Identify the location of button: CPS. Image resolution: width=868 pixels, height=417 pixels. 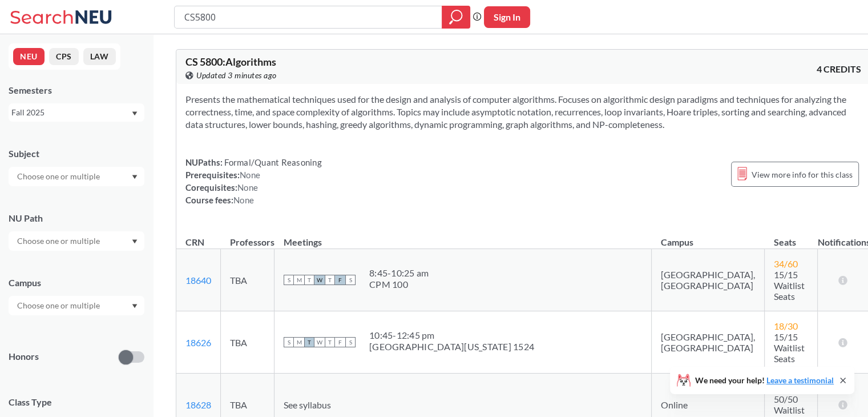
(64, 56).